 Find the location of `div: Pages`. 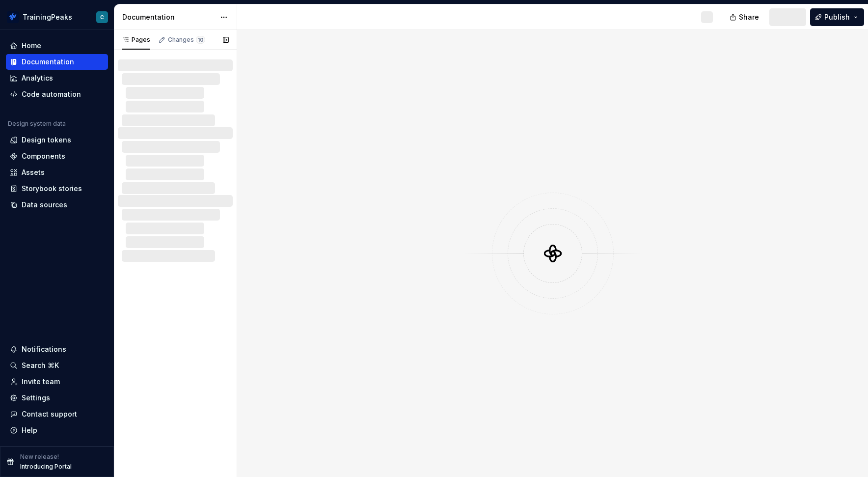

div: Pages is located at coordinates (136, 40).